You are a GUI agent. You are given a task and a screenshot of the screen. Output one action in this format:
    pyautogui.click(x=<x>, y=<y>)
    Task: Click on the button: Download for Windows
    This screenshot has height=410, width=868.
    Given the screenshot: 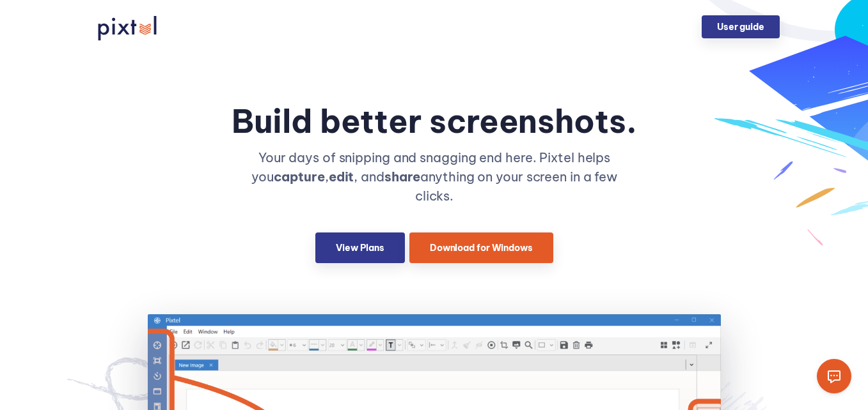 What is the action you would take?
    pyautogui.click(x=480, y=248)
    